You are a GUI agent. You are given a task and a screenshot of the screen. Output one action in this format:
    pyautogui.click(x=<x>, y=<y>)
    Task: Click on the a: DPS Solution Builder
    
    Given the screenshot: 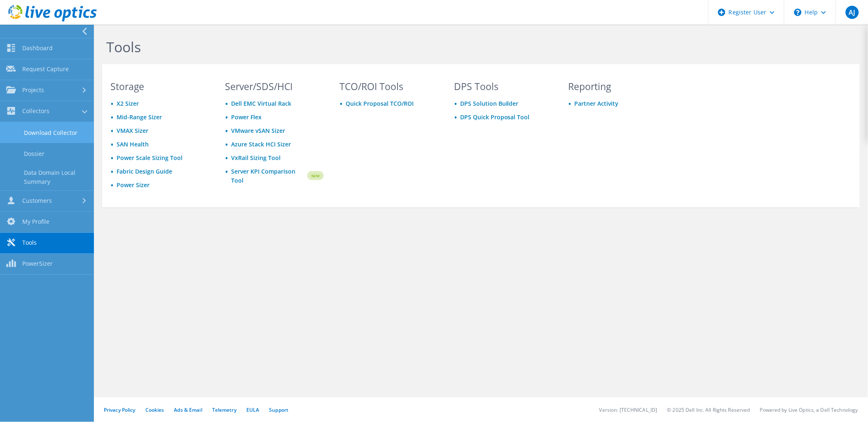 What is the action you would take?
    pyautogui.click(x=490, y=104)
    